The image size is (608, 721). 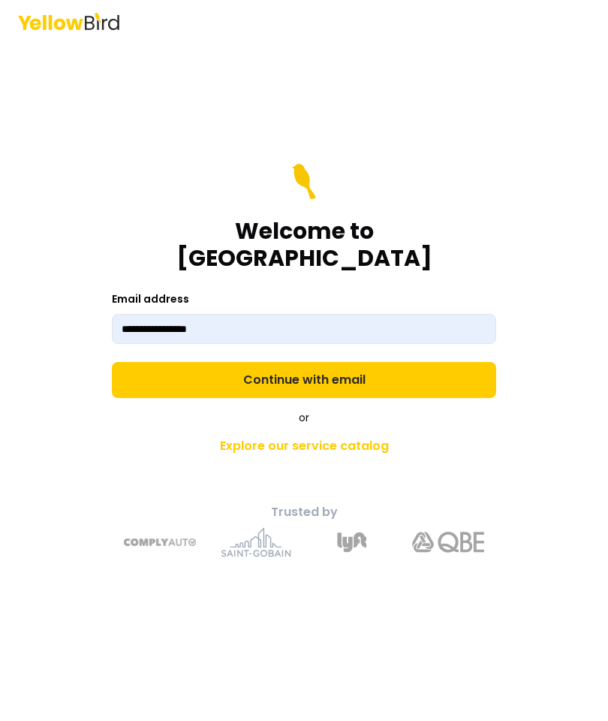 I want to click on p: Trusted by, so click(x=304, y=512).